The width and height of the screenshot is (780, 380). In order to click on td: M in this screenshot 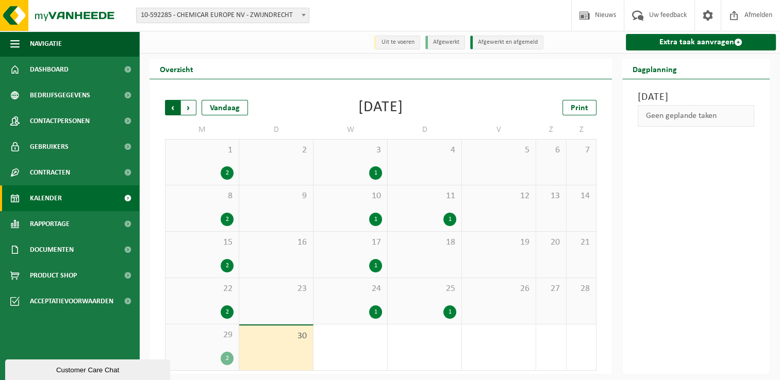, I will do `click(202, 130)`.